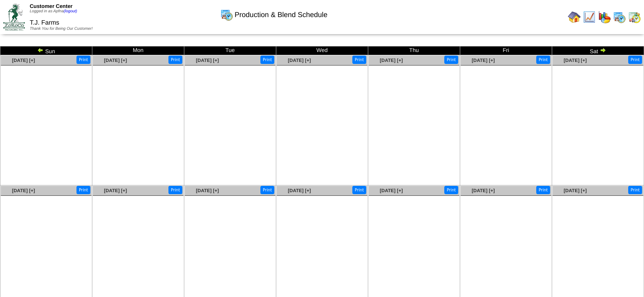  Describe the element at coordinates (41, 50) in the screenshot. I see `img: arrowleft.gif` at that location.